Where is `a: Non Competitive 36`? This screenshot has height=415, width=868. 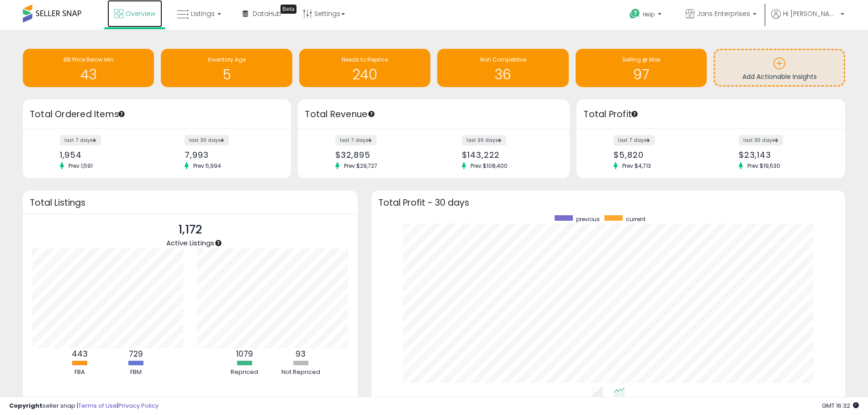 a: Non Competitive 36 is located at coordinates (502, 68).